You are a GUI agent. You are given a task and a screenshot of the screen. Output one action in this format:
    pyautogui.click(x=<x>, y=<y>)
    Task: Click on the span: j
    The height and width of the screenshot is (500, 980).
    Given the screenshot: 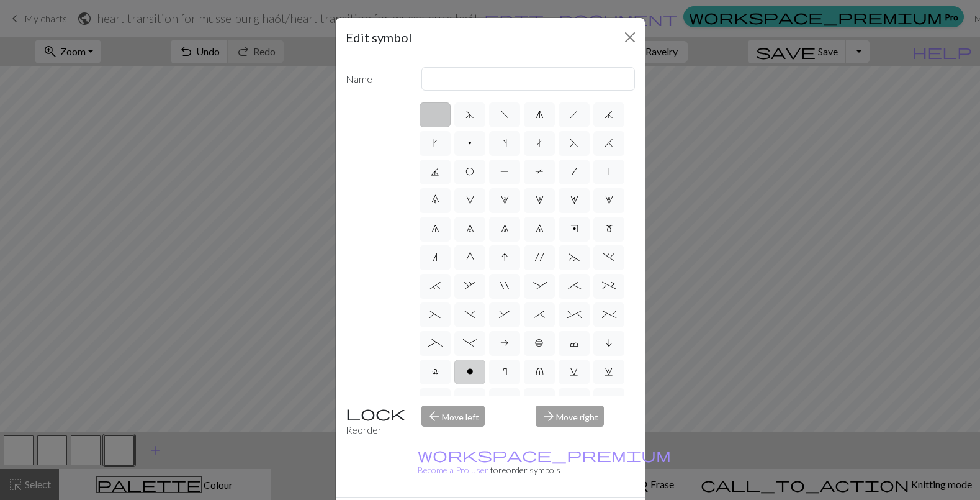 What is the action you would take?
    pyautogui.click(x=609, y=114)
    